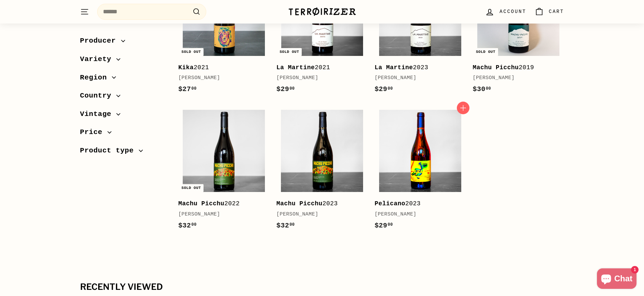 The image size is (644, 296). Describe the element at coordinates (187, 89) in the screenshot. I see `span: $27` at that location.